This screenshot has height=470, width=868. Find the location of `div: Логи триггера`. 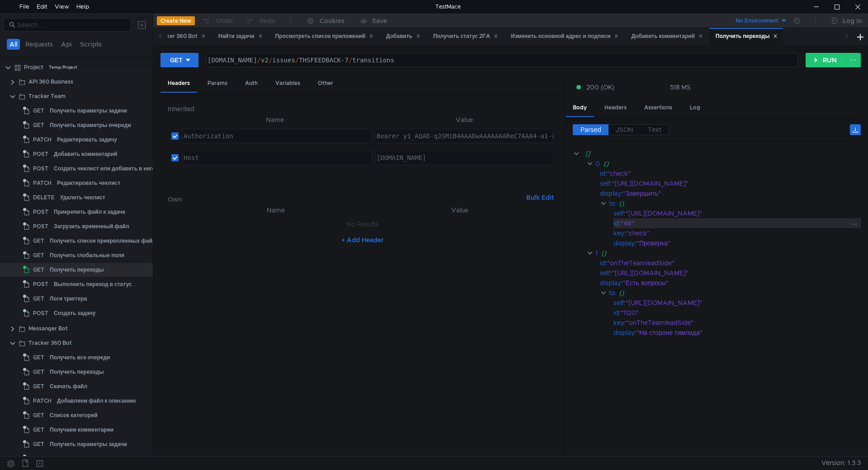

div: Логи триггера is located at coordinates (68, 299).